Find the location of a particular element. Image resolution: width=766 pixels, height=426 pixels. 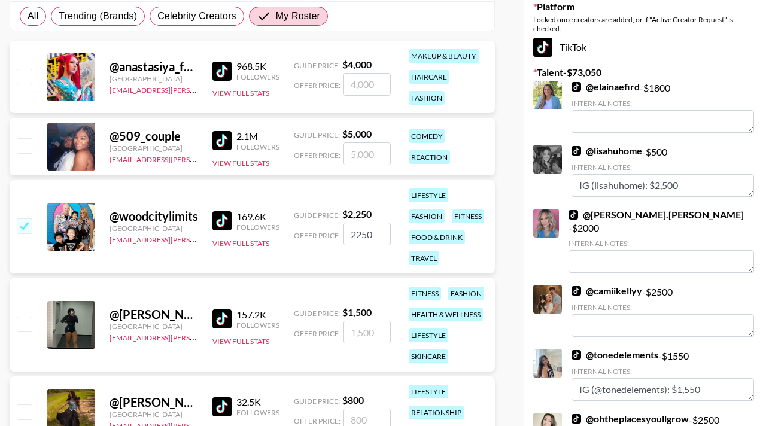

input: 1,500 is located at coordinates (367, 332).